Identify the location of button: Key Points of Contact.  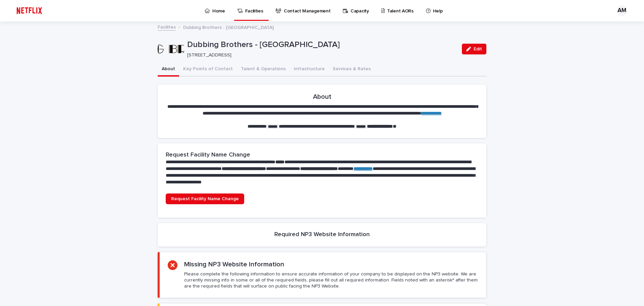
(208, 69).